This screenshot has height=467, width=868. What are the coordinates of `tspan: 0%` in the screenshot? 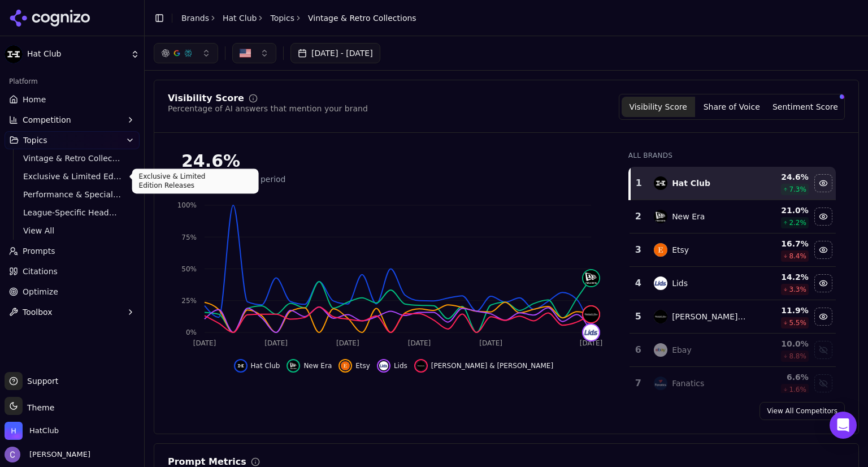 It's located at (191, 333).